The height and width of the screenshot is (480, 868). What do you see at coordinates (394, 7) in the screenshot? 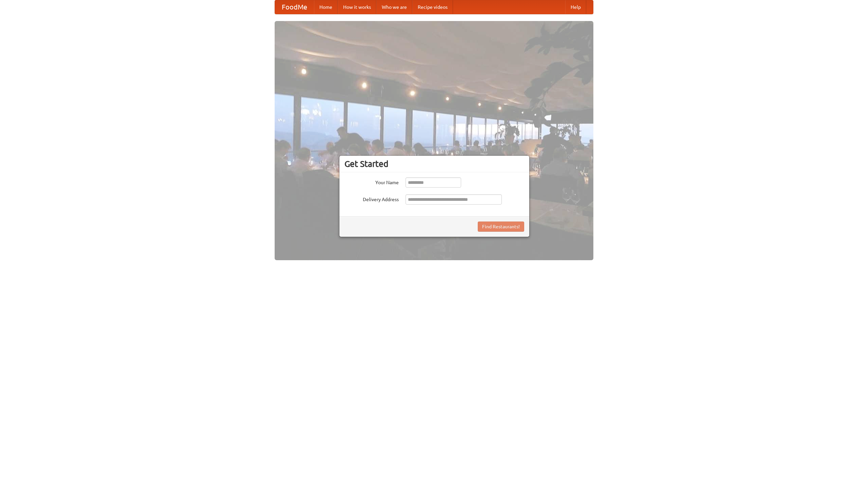
I see `a: Who we are` at bounding box center [394, 7].